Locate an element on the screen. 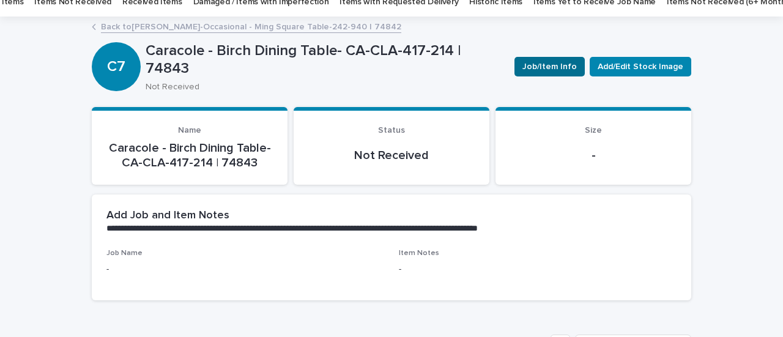 The image size is (783, 337). span: Status is located at coordinates (391, 130).